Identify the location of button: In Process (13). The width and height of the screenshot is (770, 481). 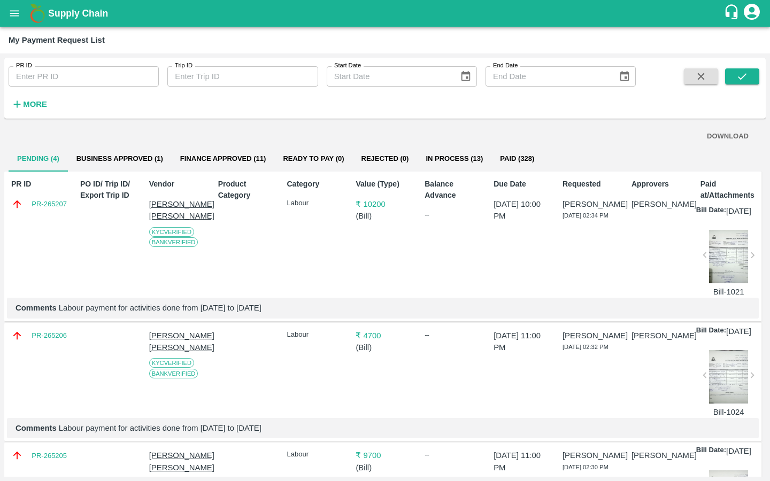
(454, 159).